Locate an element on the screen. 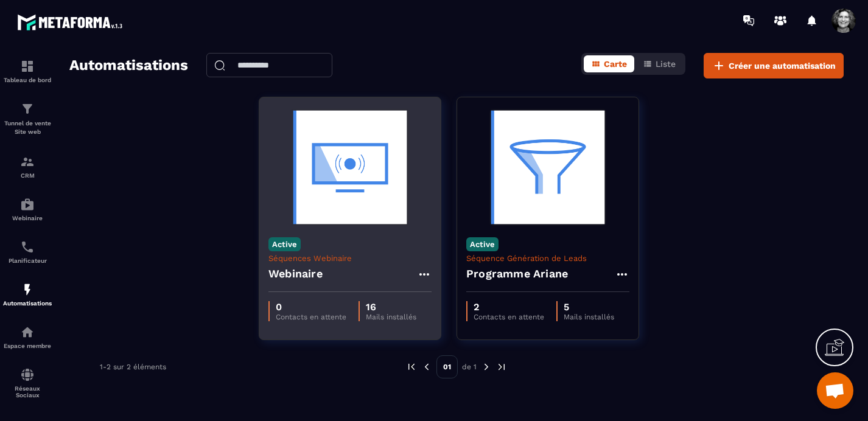  h4: Programme Ariane is located at coordinates (517, 273).